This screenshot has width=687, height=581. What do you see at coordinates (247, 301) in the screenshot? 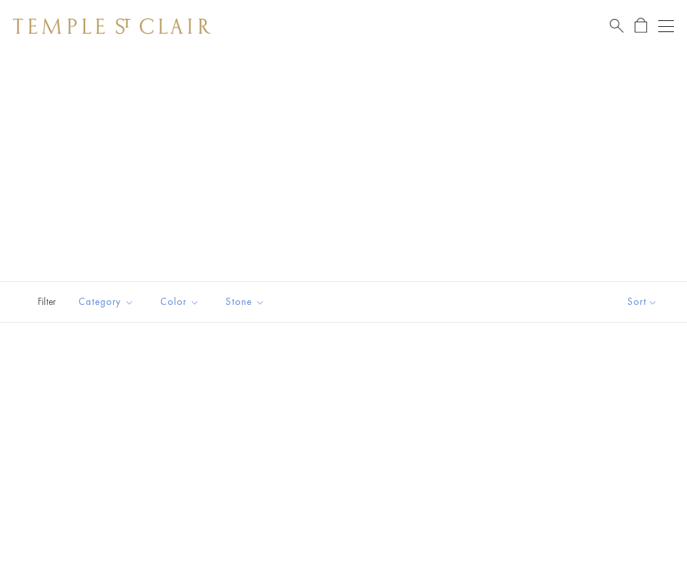
I see `span: Stone` at bounding box center [247, 301].